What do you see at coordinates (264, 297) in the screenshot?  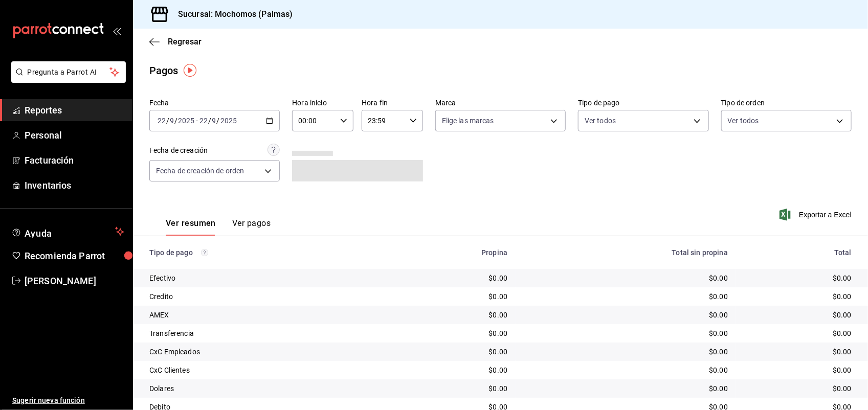 I see `div: Credito` at bounding box center [264, 297].